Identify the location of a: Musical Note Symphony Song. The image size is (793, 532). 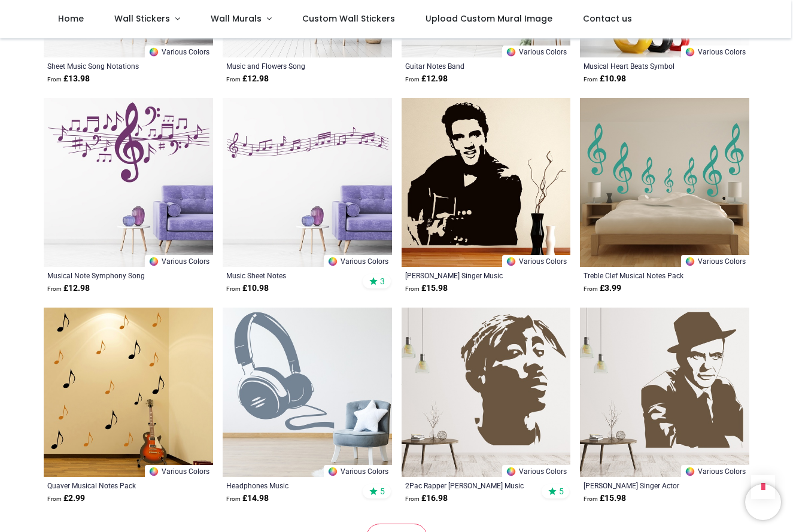
(112, 275).